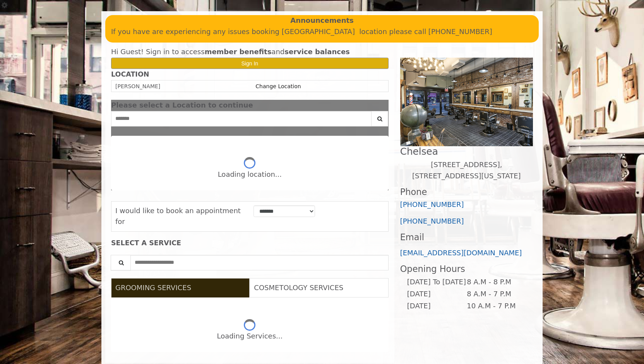 This screenshot has height=364, width=644. I want to click on a: Change Location, so click(278, 86).